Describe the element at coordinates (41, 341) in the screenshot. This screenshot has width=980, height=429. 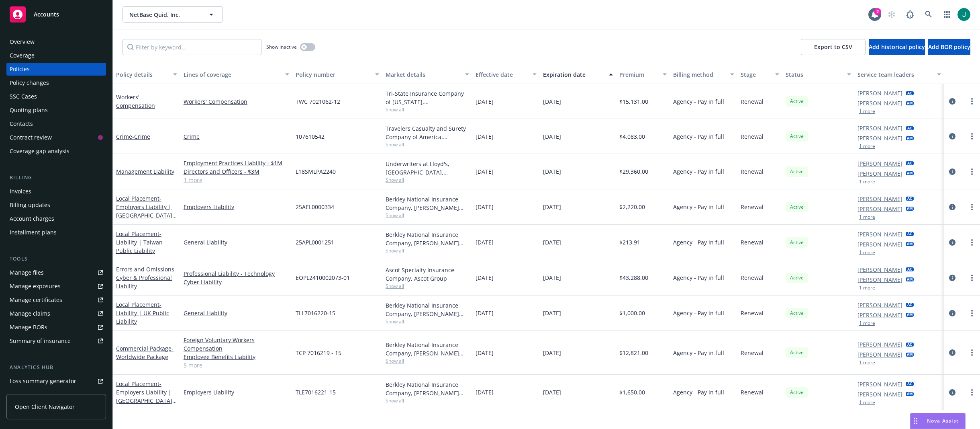
I see `div: Summary of insurance` at that location.